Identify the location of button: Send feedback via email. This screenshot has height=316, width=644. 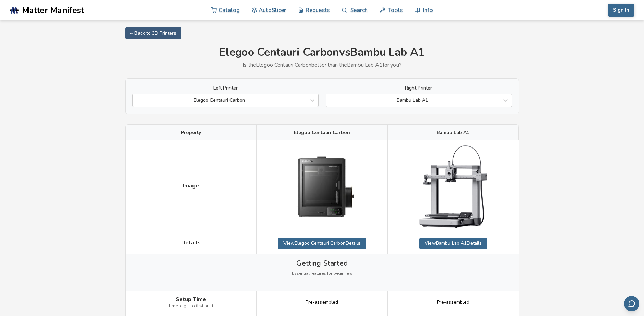
(632, 304).